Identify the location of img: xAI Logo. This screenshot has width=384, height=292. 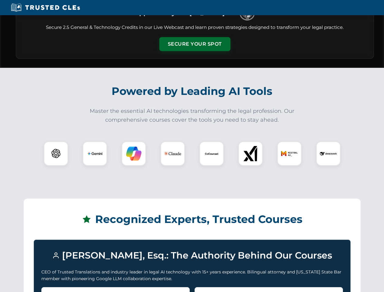
(251, 154).